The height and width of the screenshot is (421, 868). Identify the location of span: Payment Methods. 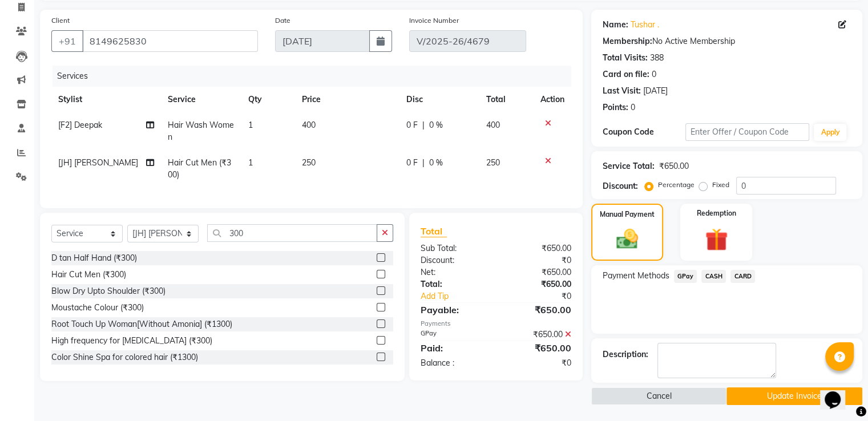
(635, 275).